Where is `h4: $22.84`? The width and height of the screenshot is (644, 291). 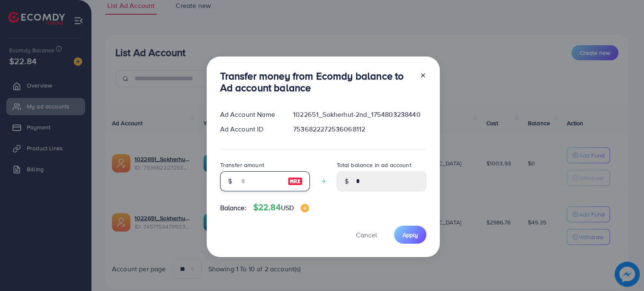 h4: $22.84 is located at coordinates (281, 208).